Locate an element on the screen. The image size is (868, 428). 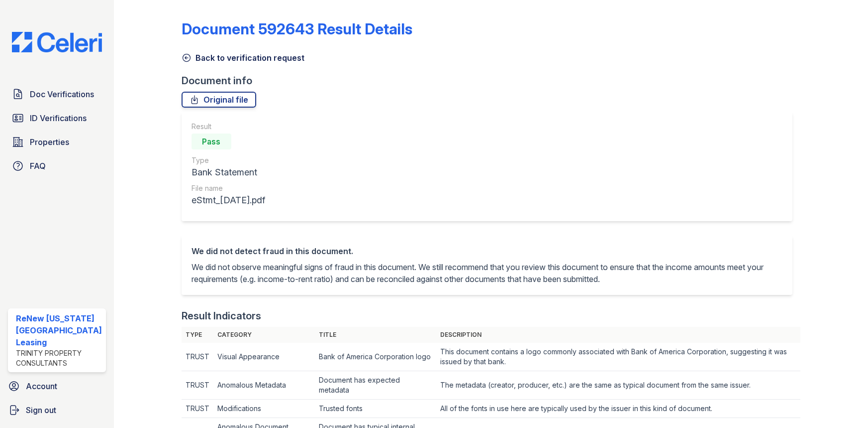
td: Trusted fonts is located at coordinates (375, 409).